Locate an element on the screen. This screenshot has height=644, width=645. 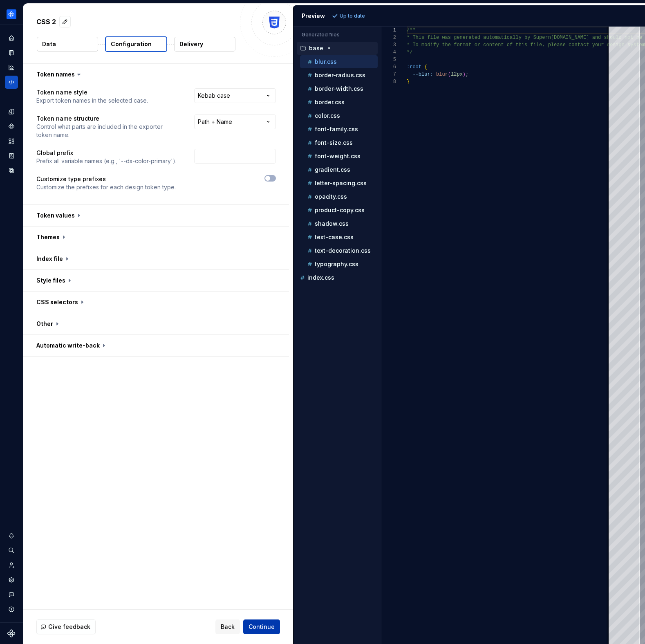
div: Design tokens is located at coordinates (11, 112).